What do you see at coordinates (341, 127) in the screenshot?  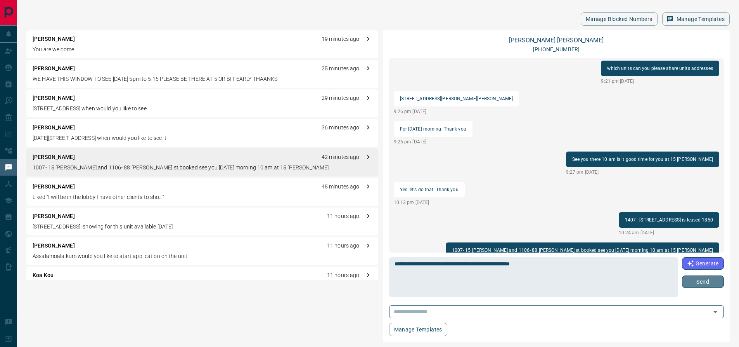 I see `p: 36 minutes ago` at bounding box center [341, 127].